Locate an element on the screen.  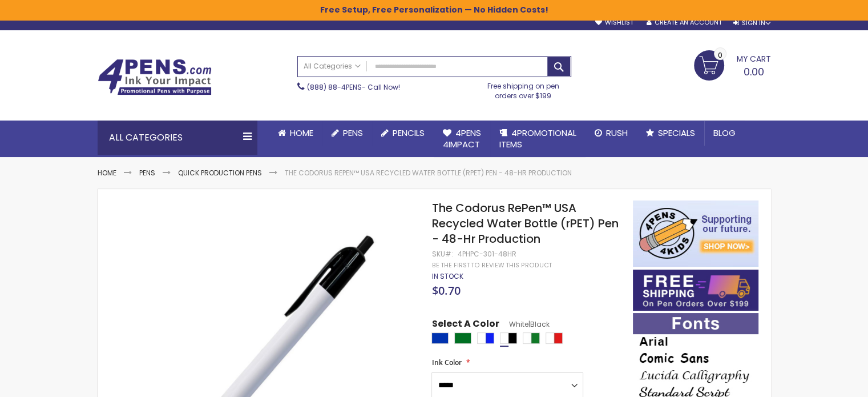
a: Be the first to review this product is located at coordinates (491, 265).